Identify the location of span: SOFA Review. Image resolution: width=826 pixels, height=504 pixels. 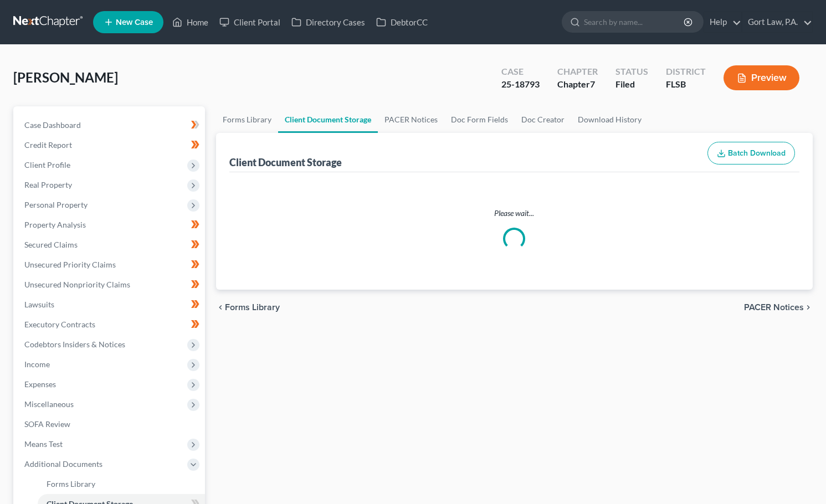
(47, 424).